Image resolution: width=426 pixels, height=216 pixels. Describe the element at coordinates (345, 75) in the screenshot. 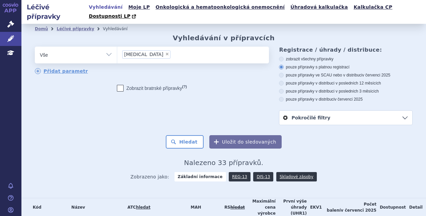

I see `label: pouze přípravky ve SCAU nebo v distribuci` at that location.